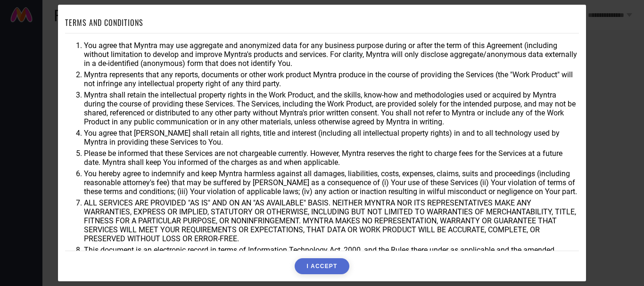 This screenshot has width=644, height=286. Describe the element at coordinates (104, 23) in the screenshot. I see `h1: TERMS AND CONDITIONS` at that location.